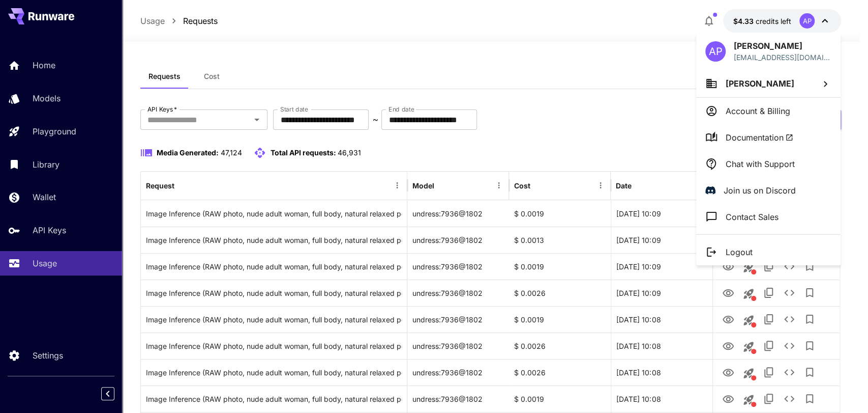 This screenshot has height=413, width=868. Describe the element at coordinates (760, 164) in the screenshot. I see `p: Chat with Support` at that location.